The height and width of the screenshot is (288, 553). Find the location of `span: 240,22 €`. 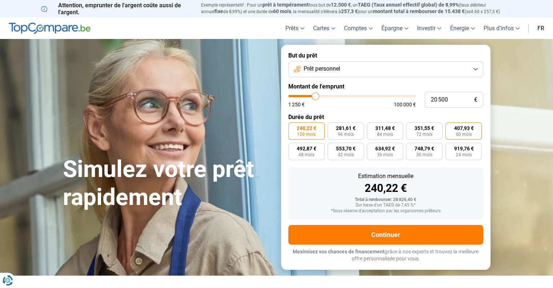

span: 240,22 € is located at coordinates (307, 128).